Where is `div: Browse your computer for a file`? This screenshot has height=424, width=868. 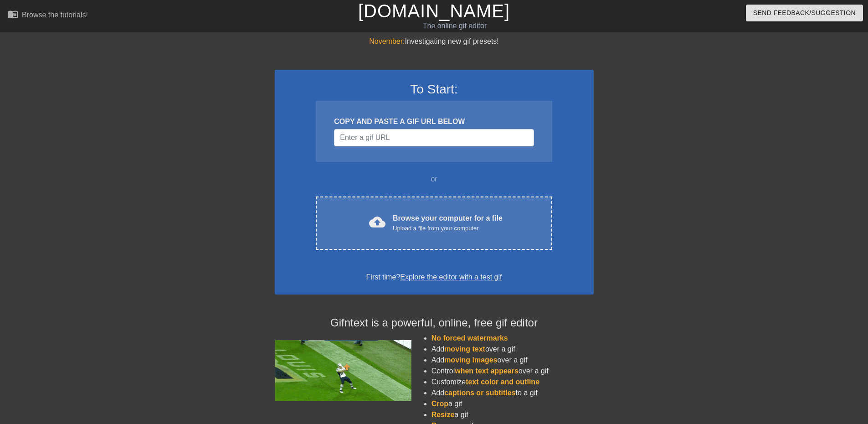
div: Browse your computer for a file is located at coordinates (448, 223).